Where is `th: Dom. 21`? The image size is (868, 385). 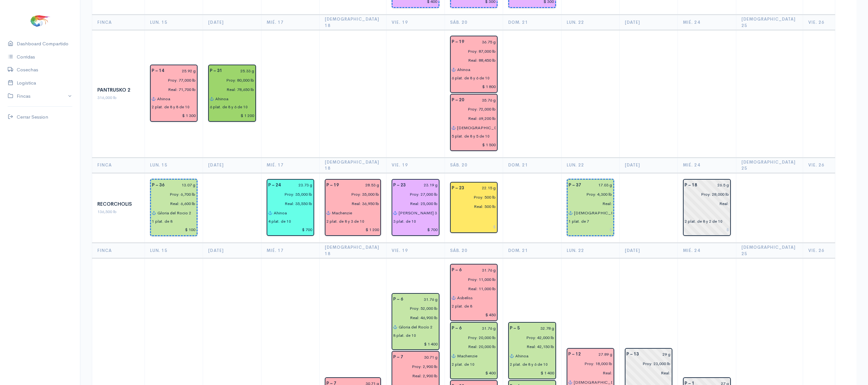
th: Dom. 21 is located at coordinates (532, 22).